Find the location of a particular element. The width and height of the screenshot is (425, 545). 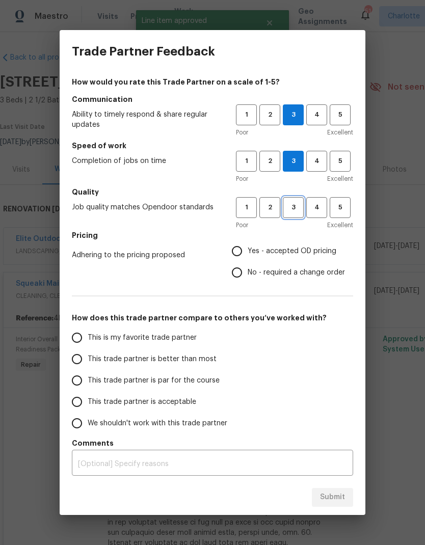

h5: How does this trade partner compare to others you’ve worked with? is located at coordinates (212, 318).